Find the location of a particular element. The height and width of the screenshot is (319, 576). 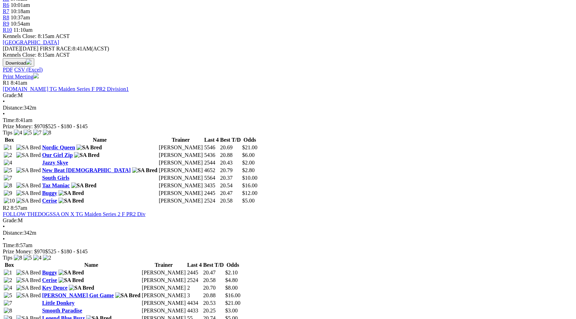

td: 5546 is located at coordinates (211, 148).